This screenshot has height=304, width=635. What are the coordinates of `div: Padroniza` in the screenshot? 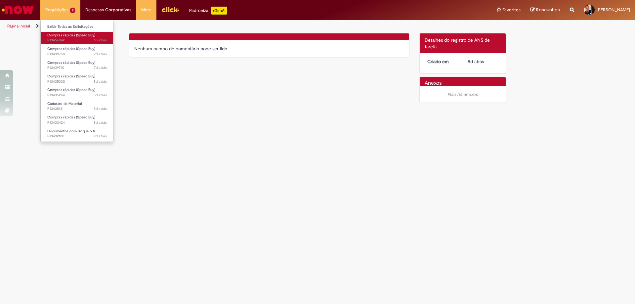 It's located at (208, 11).